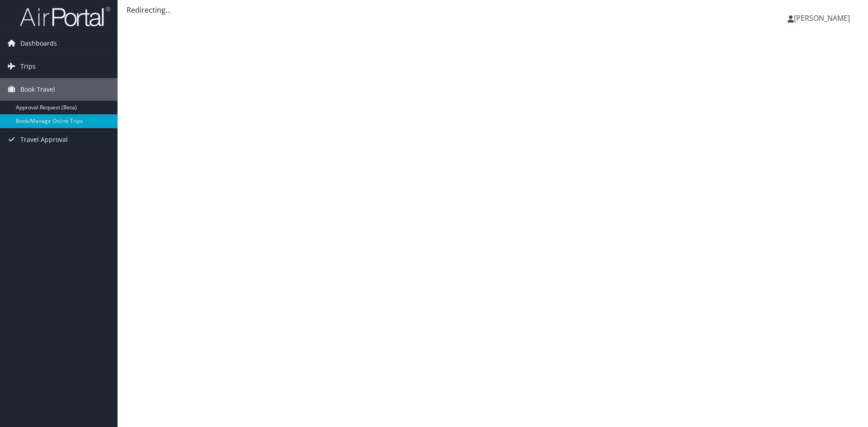 The width and height of the screenshot is (868, 427). Describe the element at coordinates (44, 140) in the screenshot. I see `span: Travel Approval` at that location.